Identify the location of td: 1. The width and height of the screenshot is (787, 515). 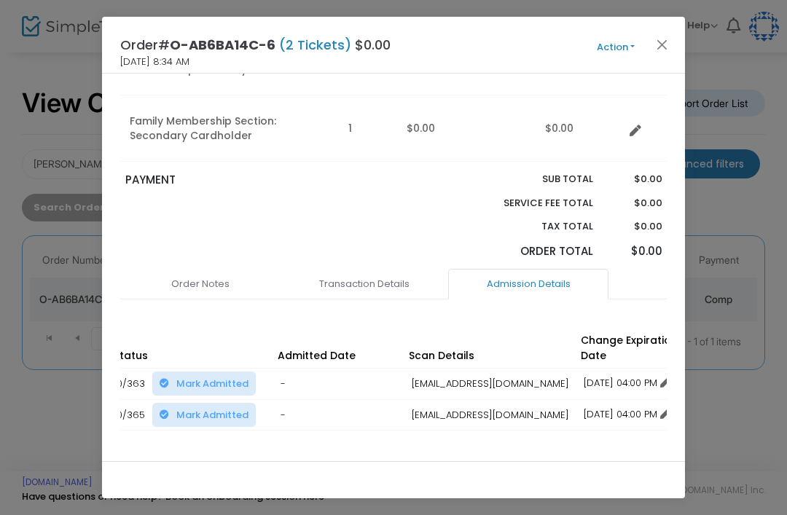
(369, 128).